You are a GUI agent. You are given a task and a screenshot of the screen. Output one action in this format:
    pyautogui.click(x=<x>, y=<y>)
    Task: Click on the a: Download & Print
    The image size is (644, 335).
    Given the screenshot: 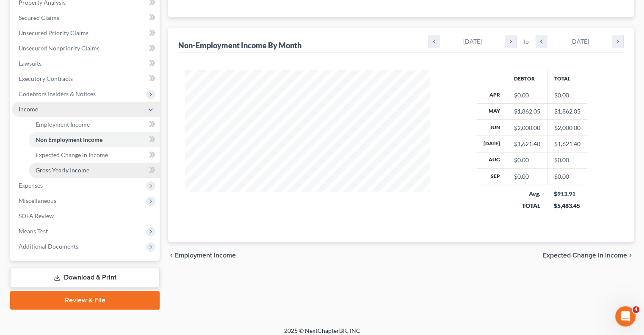 What is the action you would take?
    pyautogui.click(x=85, y=277)
    